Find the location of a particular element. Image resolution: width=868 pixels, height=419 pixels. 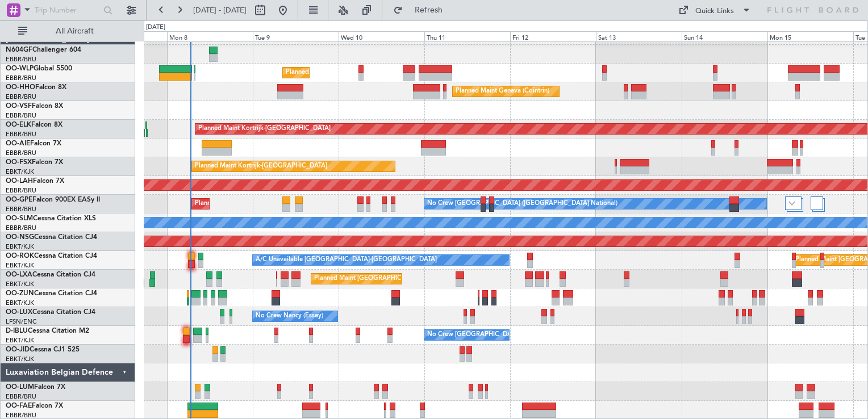

button: Refresh is located at coordinates (422, 10).